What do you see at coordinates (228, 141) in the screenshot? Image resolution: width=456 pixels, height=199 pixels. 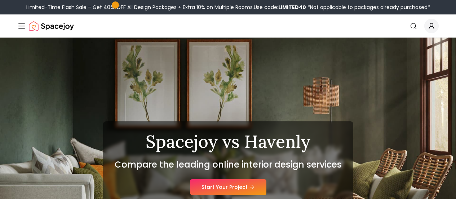 I see `h1: Spacejoy vs Havenly` at bounding box center [228, 141].